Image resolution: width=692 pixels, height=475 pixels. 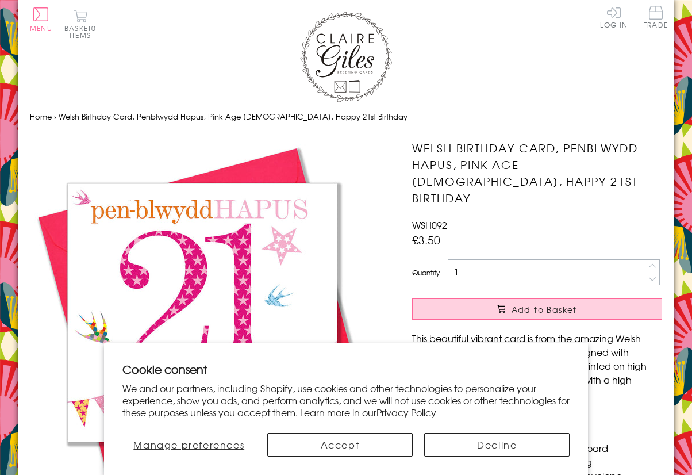 I want to click on button: Add to Basket, so click(x=537, y=309).